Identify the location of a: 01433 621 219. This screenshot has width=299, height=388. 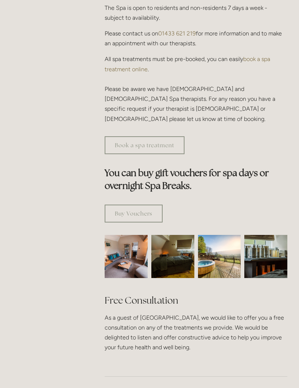
(177, 33).